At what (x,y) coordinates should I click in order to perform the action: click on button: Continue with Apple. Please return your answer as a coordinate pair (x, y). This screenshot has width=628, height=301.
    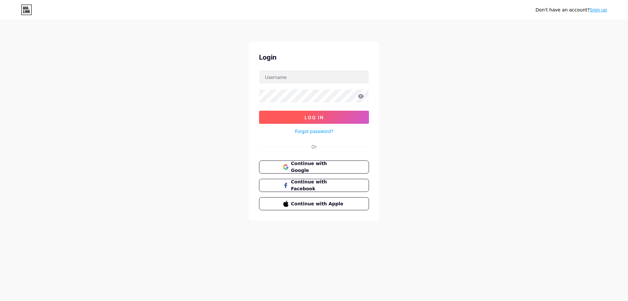
    Looking at the image, I should click on (314, 203).